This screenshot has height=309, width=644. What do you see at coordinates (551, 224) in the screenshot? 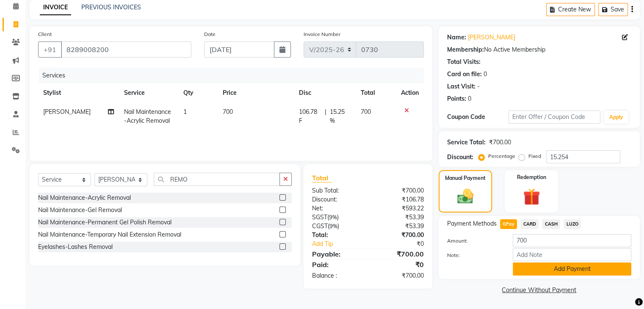
I see `span: CASH` at bounding box center [551, 224].